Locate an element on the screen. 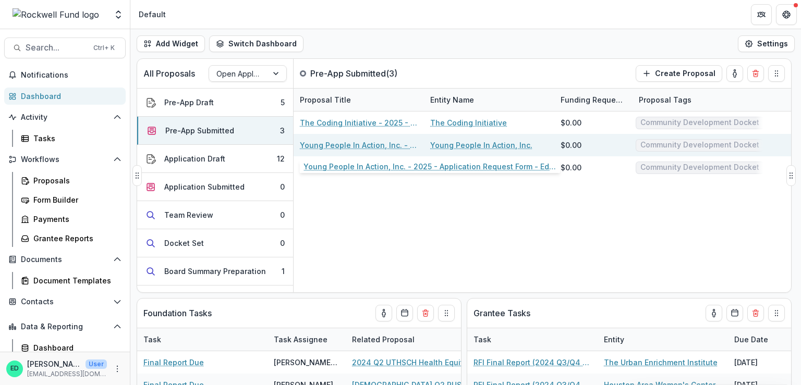 The width and height of the screenshot is (801, 385). div: Proposals is located at coordinates (75, 180).